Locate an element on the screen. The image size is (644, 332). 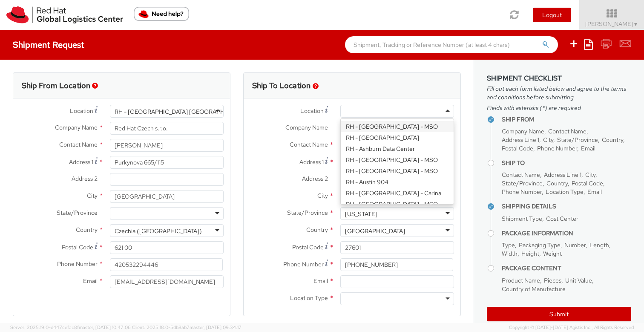
span: Fill out each form listed below and agree to the terms and conditions before submitting is located at coordinates (559, 93).